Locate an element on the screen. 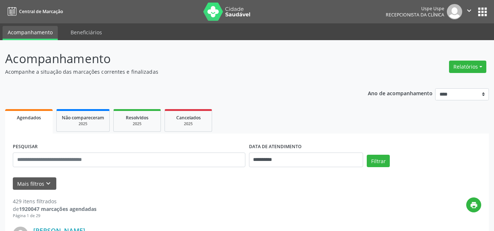 The width and height of the screenshot is (494, 231). button: Mais filtroskeyboard_arrow_down is located at coordinates (34, 184).